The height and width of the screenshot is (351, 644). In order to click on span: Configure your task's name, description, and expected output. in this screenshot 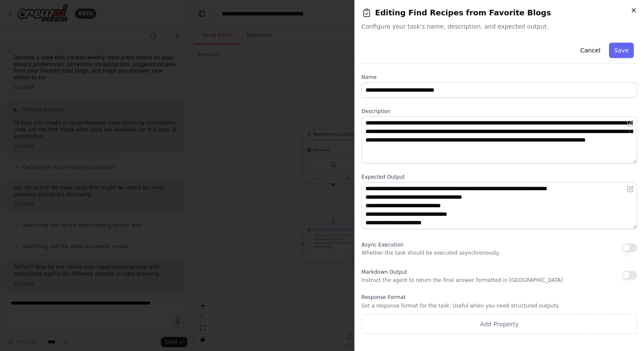, I will do `click(499, 26)`.